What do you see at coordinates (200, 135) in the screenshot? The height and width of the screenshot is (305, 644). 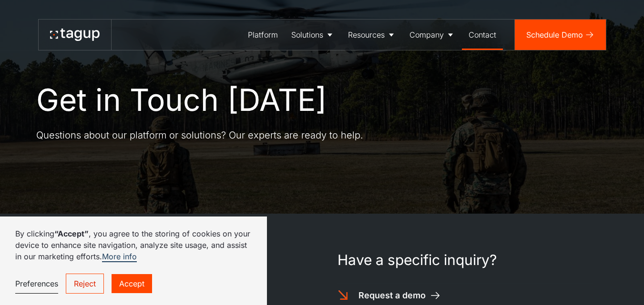 I see `p: Questions about our platform or solutions? Our experts are ready to help.` at bounding box center [200, 135].